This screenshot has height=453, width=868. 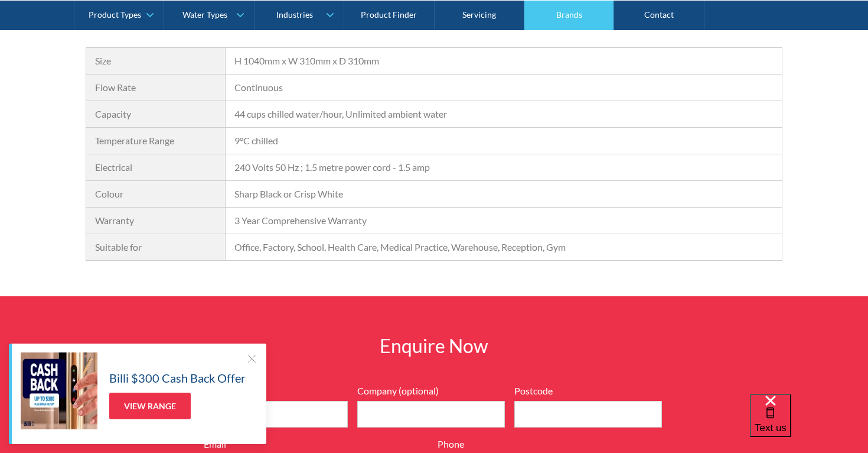 What do you see at coordinates (588, 391) in the screenshot?
I see `label: Postcode` at bounding box center [588, 391].